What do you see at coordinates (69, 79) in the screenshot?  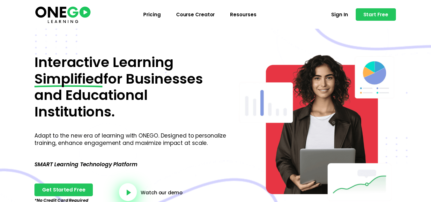 I see `span: Simplified` at bounding box center [69, 79].